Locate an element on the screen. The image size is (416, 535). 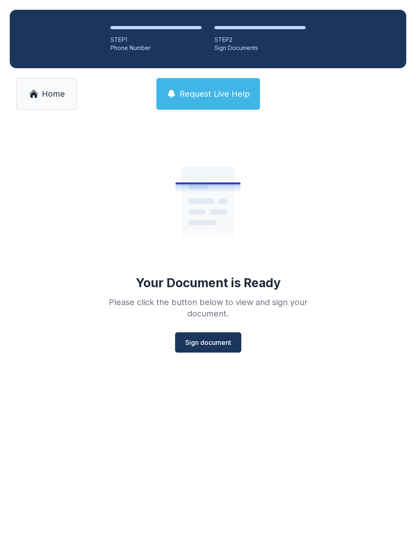
div: Your Document is Ready is located at coordinates (208, 283).